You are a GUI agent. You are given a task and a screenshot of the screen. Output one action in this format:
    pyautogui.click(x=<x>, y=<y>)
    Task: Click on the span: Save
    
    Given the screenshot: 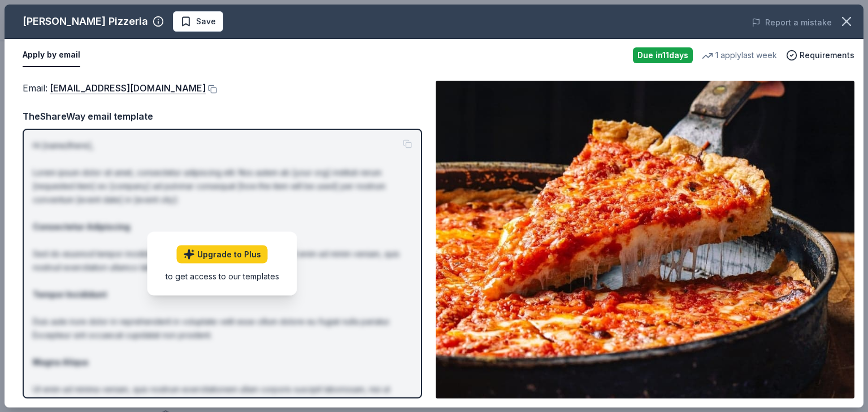 What is the action you would take?
    pyautogui.click(x=205, y=21)
    